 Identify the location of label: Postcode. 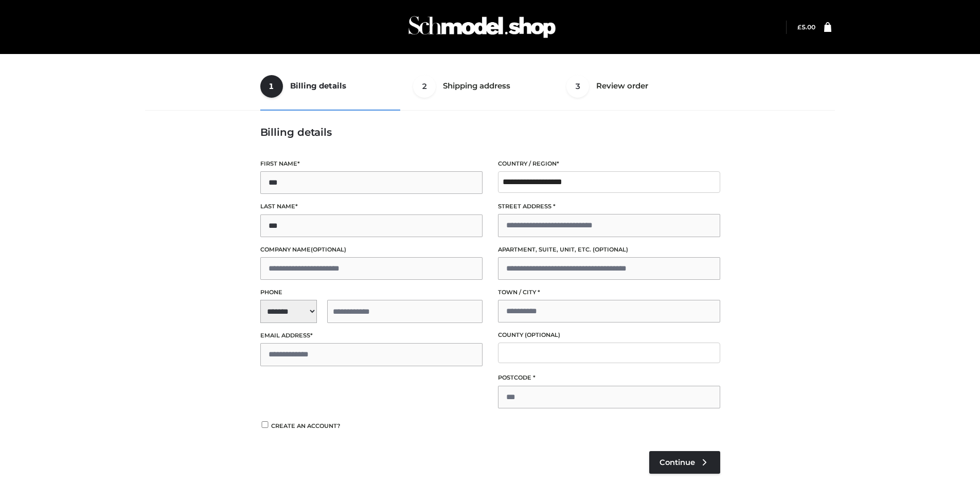
(610, 377).